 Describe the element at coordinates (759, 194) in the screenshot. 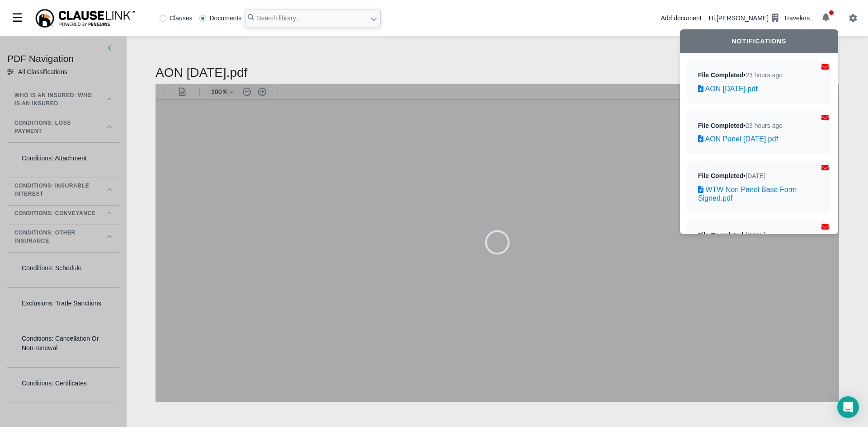

I see `a: WTW Non Panel Base Form Signed.pdf` at that location.